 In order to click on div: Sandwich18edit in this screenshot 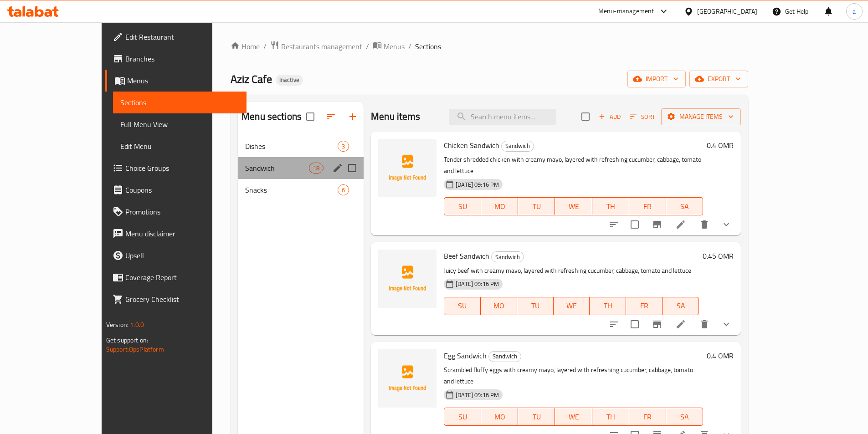, I will do `click(301, 168)`.